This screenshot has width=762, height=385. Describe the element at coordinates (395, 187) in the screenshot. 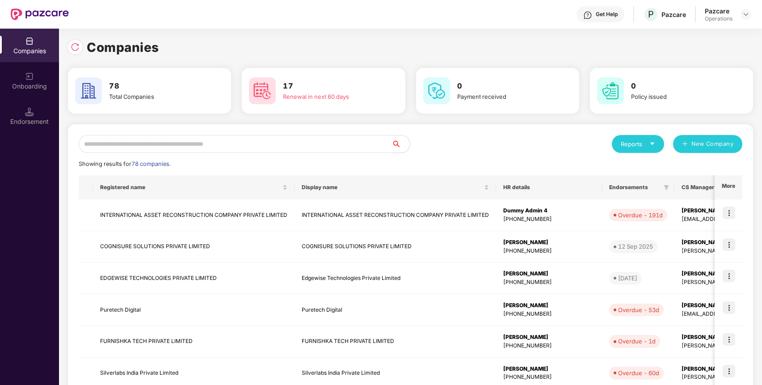

I see `th: Display name` at that location.